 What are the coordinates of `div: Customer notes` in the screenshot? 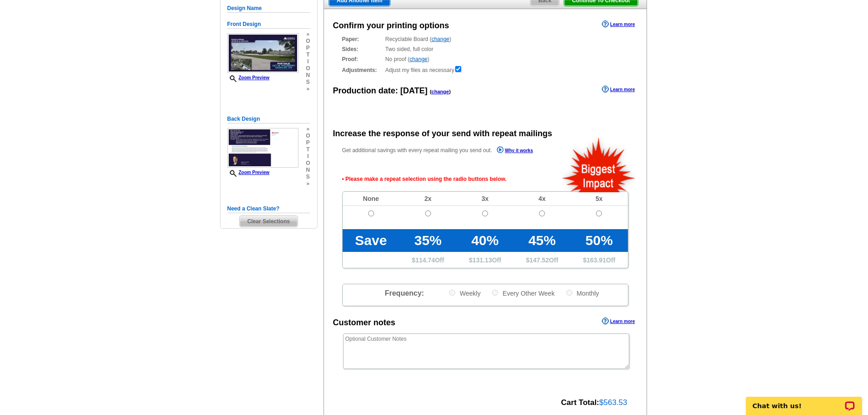 It's located at (364, 323).